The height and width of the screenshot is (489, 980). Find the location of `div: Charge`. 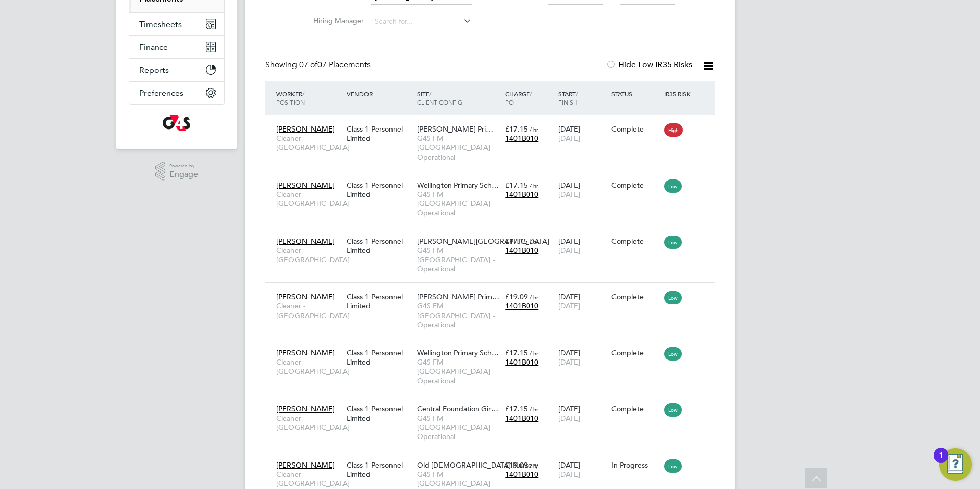

div: Charge is located at coordinates (529, 98).